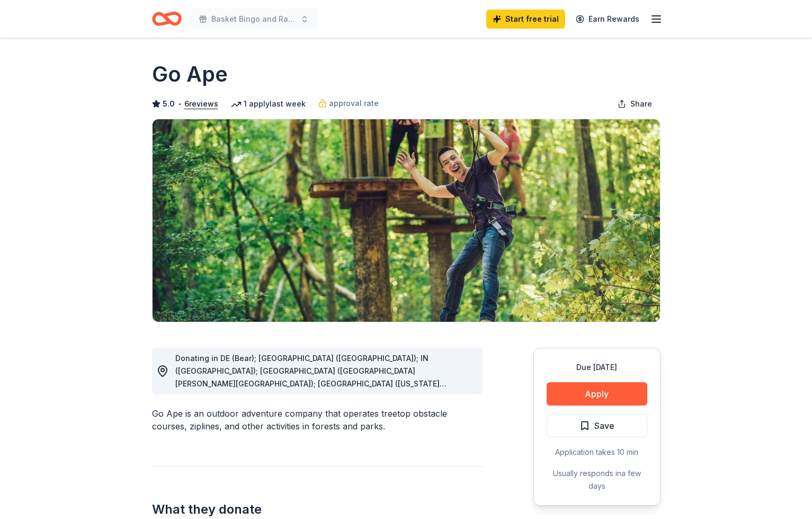 The width and height of the screenshot is (812, 519). What do you see at coordinates (317, 509) in the screenshot?
I see `h2: What they donate` at bounding box center [317, 509].